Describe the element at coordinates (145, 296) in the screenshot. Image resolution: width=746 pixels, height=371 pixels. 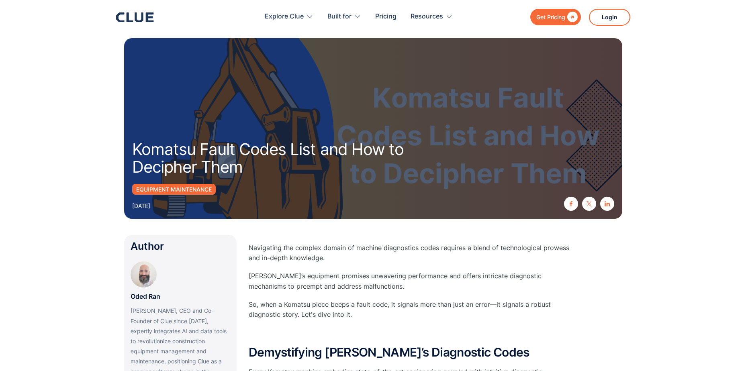
I see `p: Oded Ran` at that location.